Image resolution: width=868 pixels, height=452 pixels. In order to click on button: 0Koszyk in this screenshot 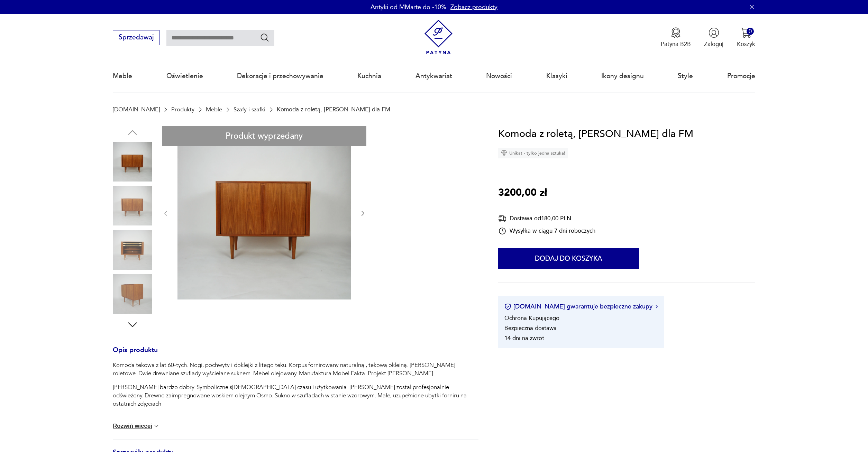, I will do `click(746, 38)`.